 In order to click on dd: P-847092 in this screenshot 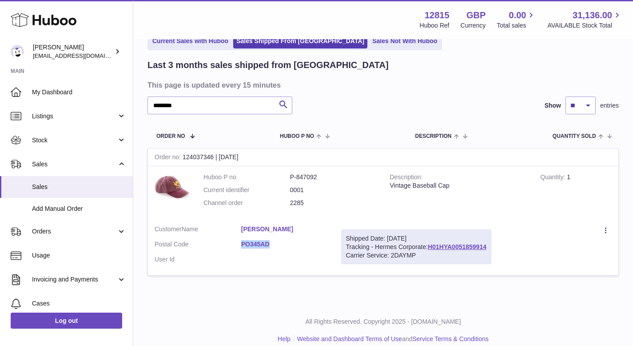, I will do `click(333, 177)`.